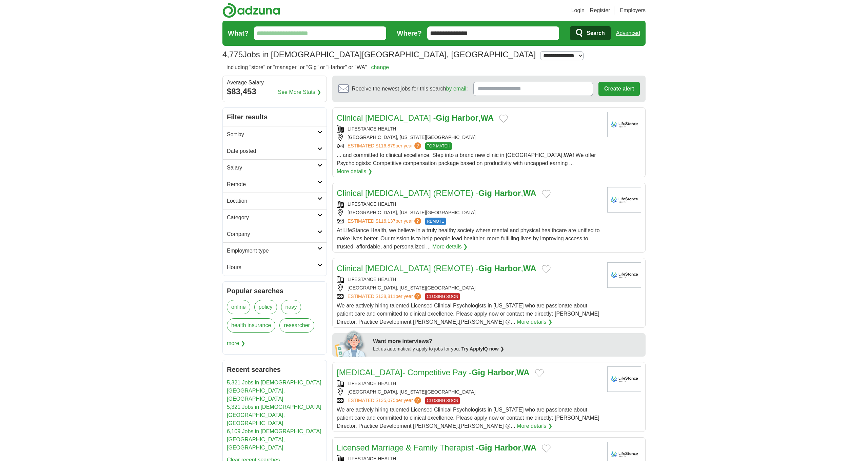 The height and width of the screenshot is (461, 868). I want to click on h2: Remote, so click(272, 184).